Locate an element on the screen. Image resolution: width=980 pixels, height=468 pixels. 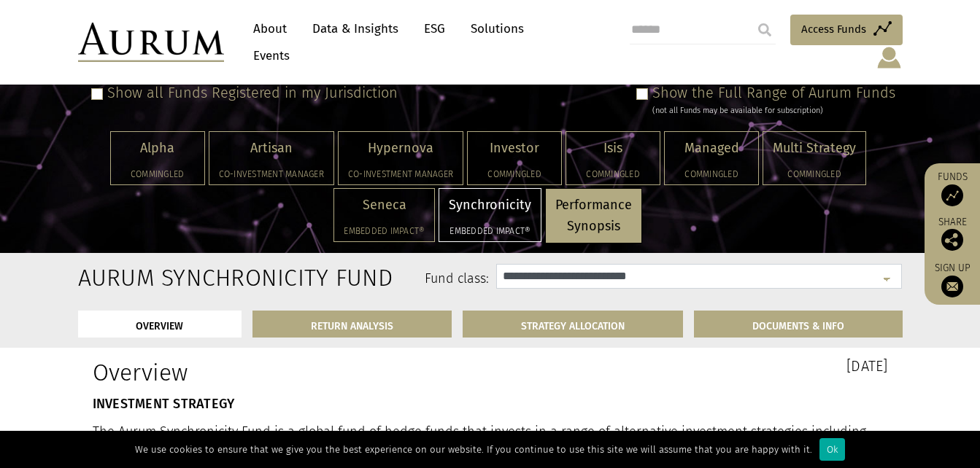
img: Access Funds is located at coordinates (952, 195).